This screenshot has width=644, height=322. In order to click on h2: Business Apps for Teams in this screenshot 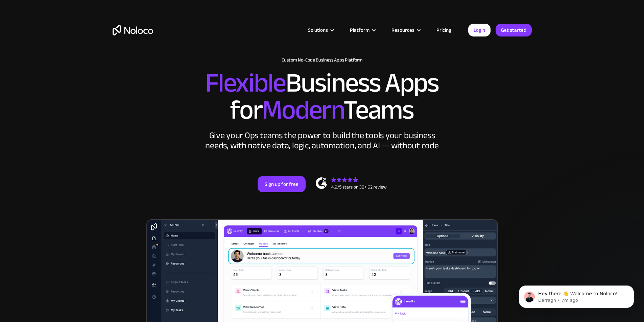, I will do `click(322, 97)`.